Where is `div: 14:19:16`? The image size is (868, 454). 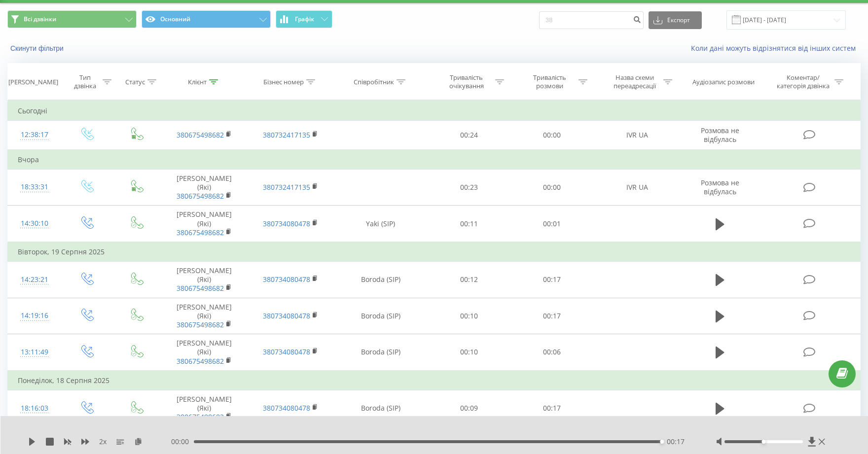 div: 14:19:16 is located at coordinates (34, 315).